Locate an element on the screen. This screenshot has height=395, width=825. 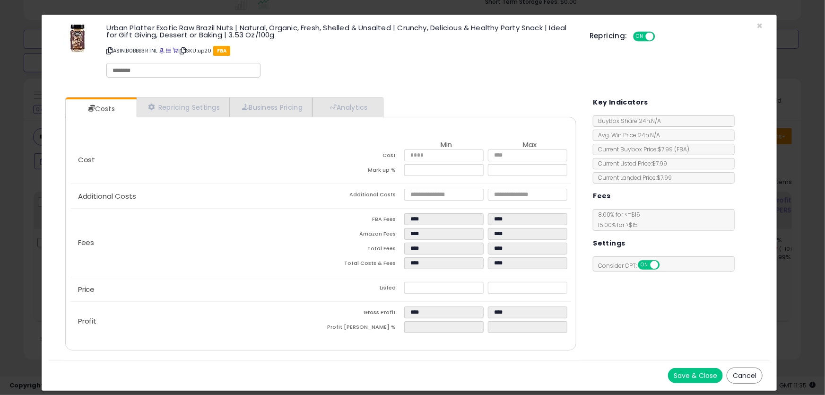
p: Fees is located at coordinates (196, 243).